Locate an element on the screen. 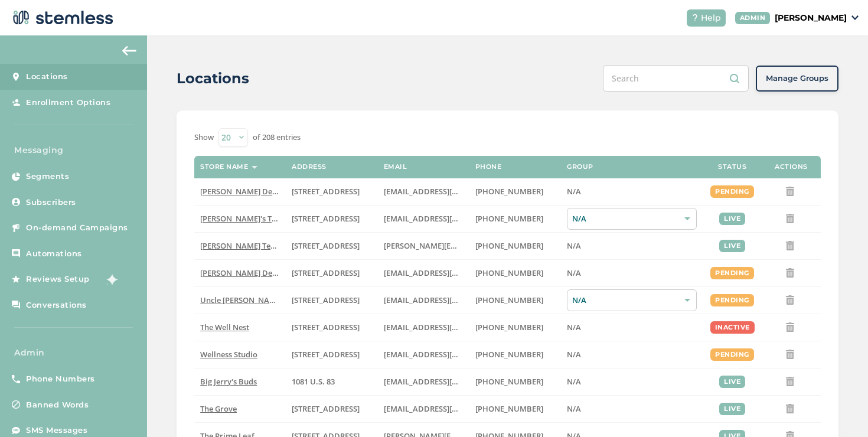 The image size is (868, 437). div: ADMIN is located at coordinates (753, 18).